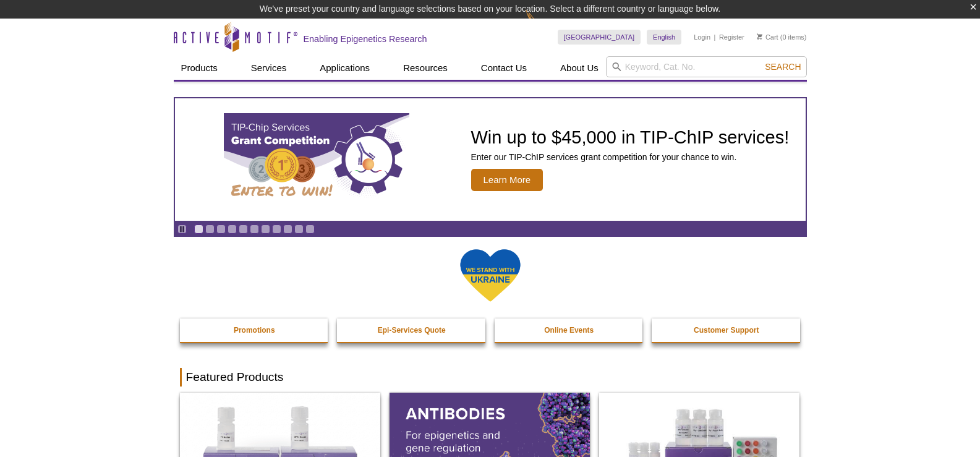  Describe the element at coordinates (269, 68) in the screenshot. I see `a: Services` at that location.